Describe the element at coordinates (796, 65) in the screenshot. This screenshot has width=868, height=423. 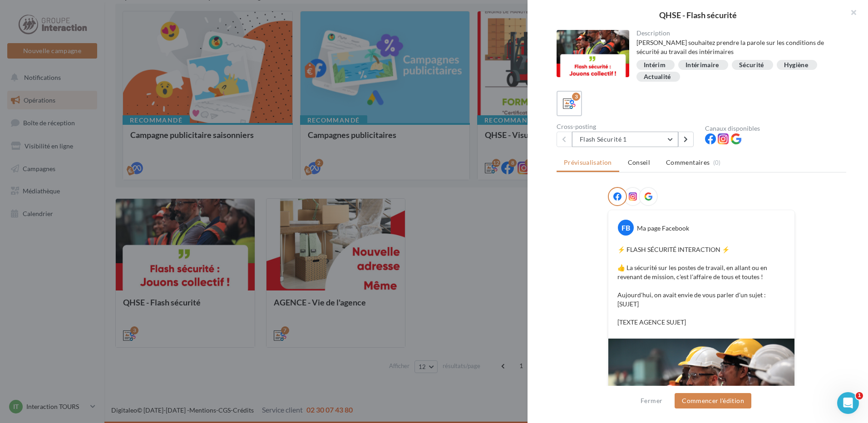
I see `div: Hygiène` at that location.